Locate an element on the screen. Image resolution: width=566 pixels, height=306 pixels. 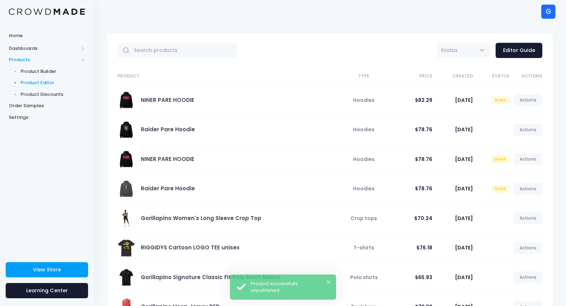
span: Products is located at coordinates (44, 60).